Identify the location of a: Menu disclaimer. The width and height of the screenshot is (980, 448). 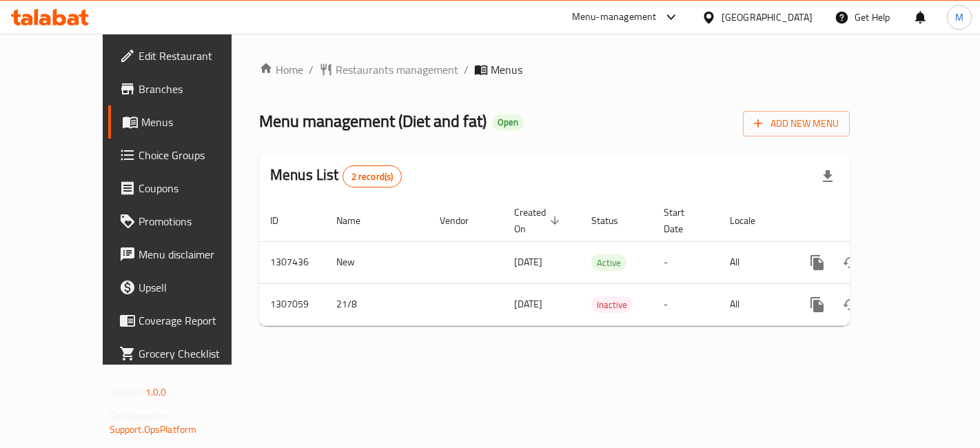
(187, 255).